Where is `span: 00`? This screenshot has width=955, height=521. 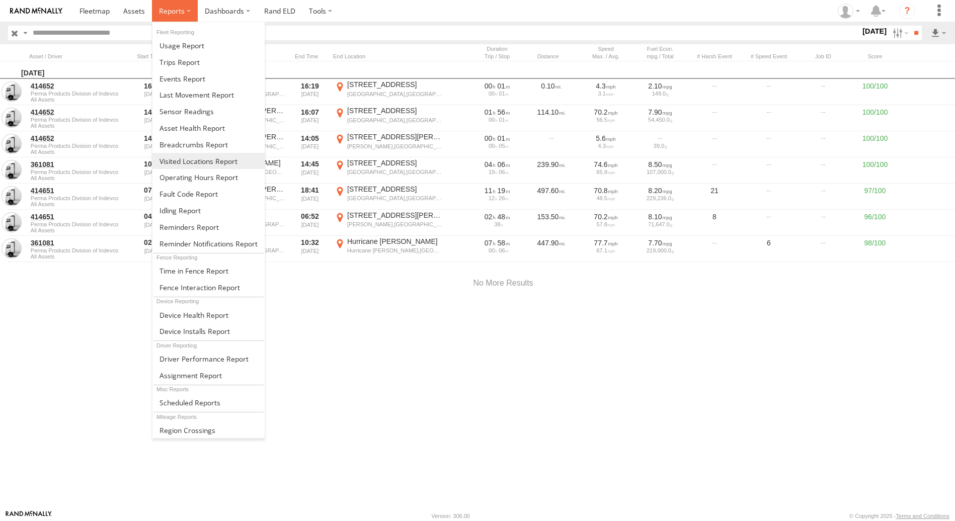 span: 00 is located at coordinates (492, 146).